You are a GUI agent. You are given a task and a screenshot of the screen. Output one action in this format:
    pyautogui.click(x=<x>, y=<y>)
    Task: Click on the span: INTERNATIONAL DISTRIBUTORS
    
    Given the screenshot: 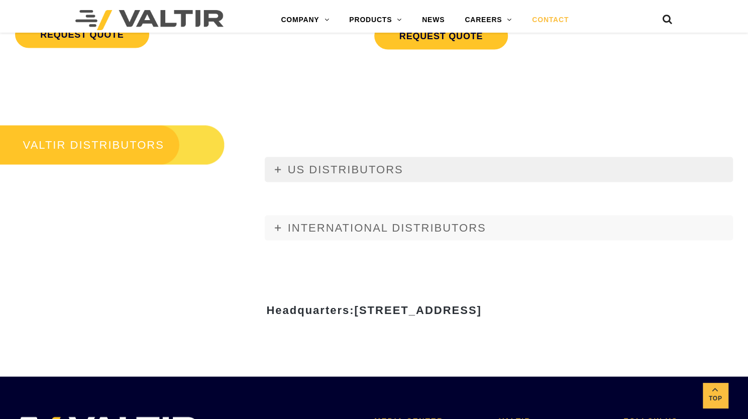 What is the action you would take?
    pyautogui.click(x=387, y=227)
    